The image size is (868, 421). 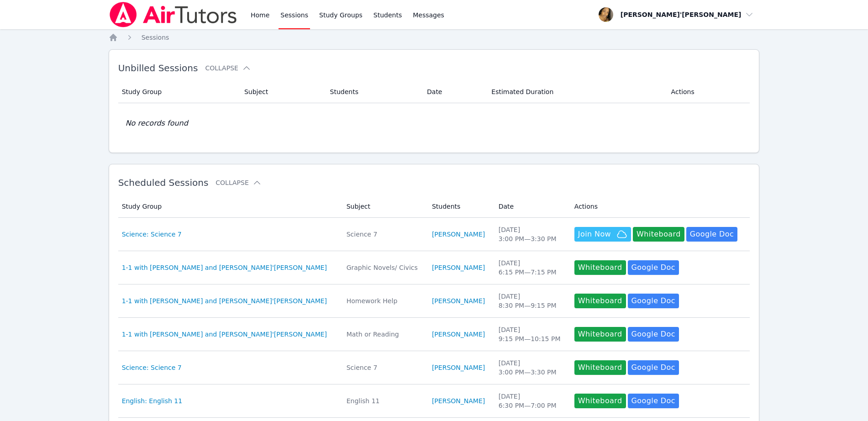 I want to click on th: Estimated Duration, so click(x=575, y=92).